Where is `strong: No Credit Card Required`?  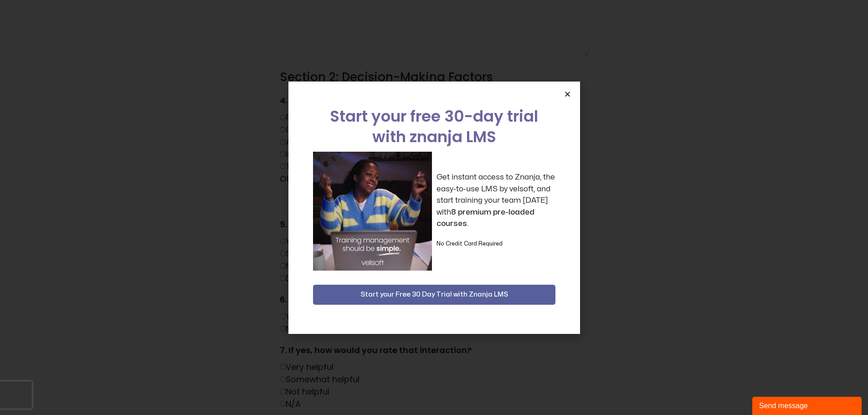
strong: No Credit Card Required is located at coordinates (469, 244).